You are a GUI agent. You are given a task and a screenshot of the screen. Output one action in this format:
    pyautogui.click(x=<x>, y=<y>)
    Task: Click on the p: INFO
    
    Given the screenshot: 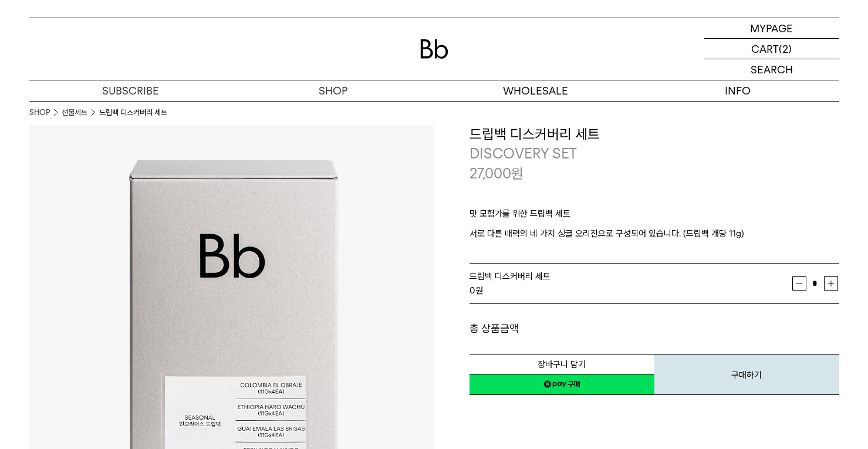 What is the action you would take?
    pyautogui.click(x=737, y=90)
    